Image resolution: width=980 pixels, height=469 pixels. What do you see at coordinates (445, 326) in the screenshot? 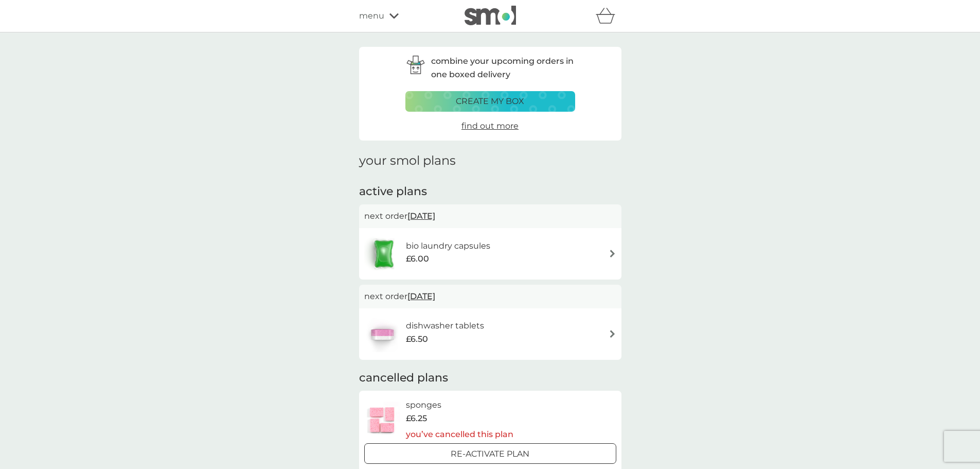
I see `h6: dishwasher tablets` at bounding box center [445, 326].